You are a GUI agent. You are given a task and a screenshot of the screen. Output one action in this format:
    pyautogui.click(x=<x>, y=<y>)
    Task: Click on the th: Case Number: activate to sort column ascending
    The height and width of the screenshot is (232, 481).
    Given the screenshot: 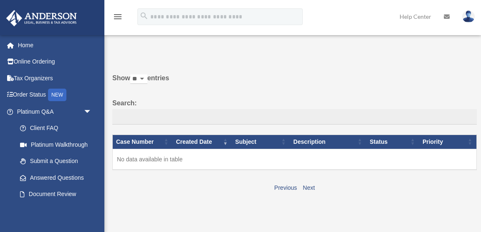 What is the action you would take?
    pyautogui.click(x=143, y=142)
    